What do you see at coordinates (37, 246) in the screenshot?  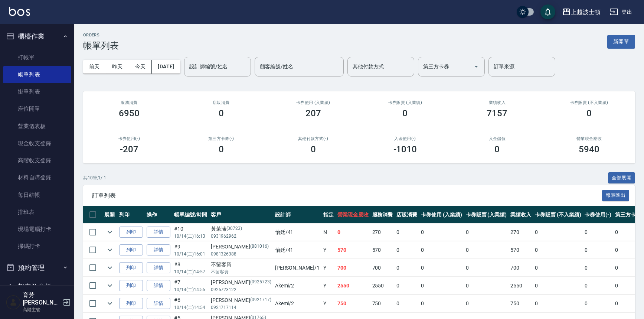 I see `a: 掃碼打卡` at bounding box center [37, 246].